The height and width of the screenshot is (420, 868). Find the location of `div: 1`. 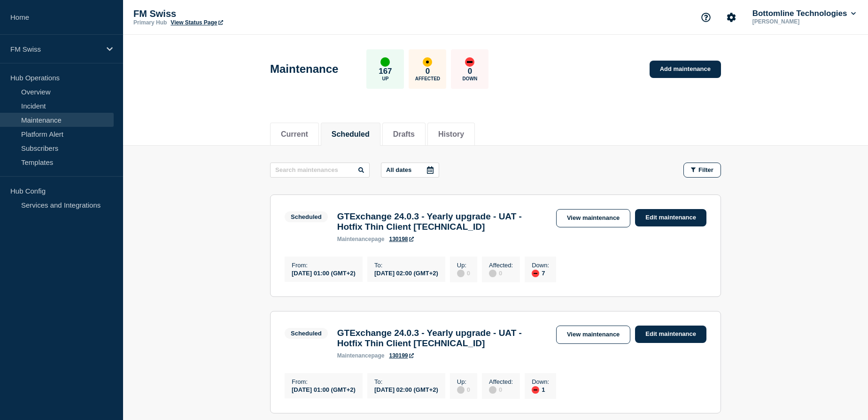

div: 1 is located at coordinates (540, 389).